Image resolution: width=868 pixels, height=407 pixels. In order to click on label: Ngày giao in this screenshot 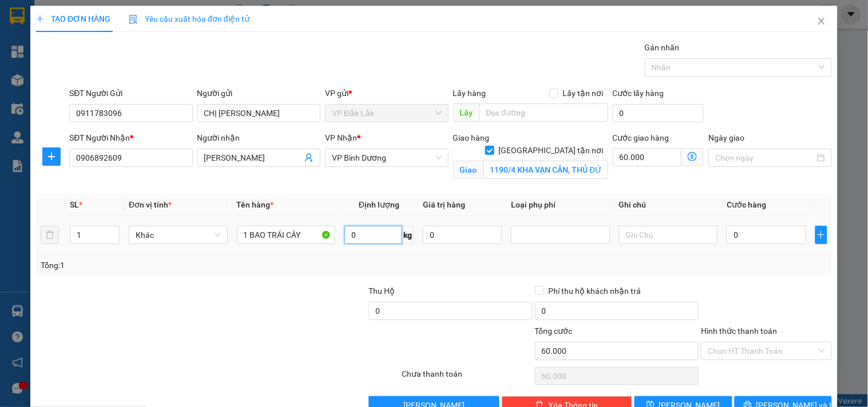, I will do `click(726, 137)`.